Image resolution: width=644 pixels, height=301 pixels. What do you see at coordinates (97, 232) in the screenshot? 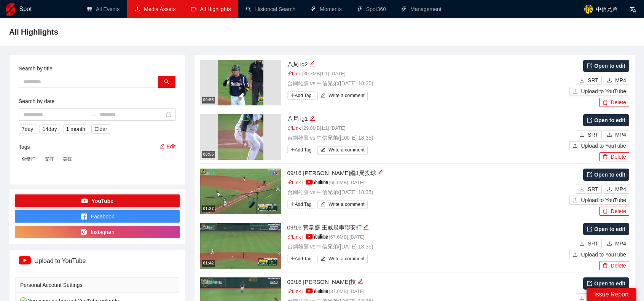
I see `button: Instagram` at bounding box center [97, 232].